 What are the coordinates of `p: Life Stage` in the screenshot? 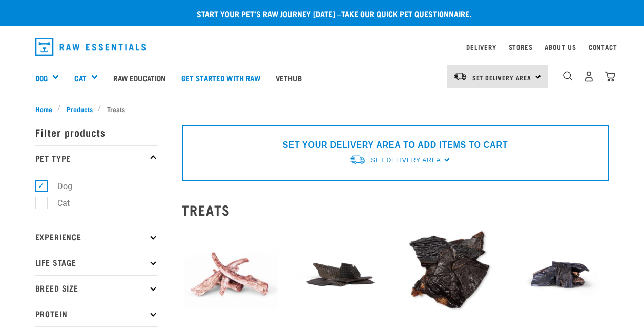 It's located at (97, 262).